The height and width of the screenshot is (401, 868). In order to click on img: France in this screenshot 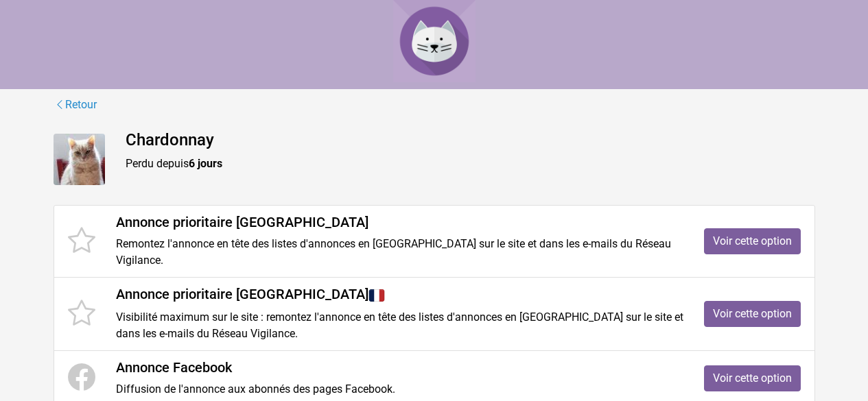, I will do `click(377, 295)`.